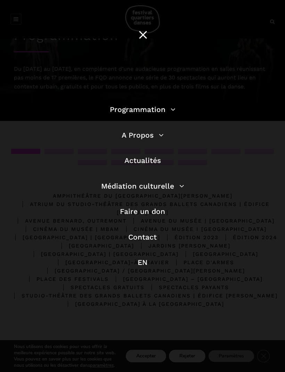  Describe the element at coordinates (142, 109) in the screenshot. I see `a: Programmation` at that location.